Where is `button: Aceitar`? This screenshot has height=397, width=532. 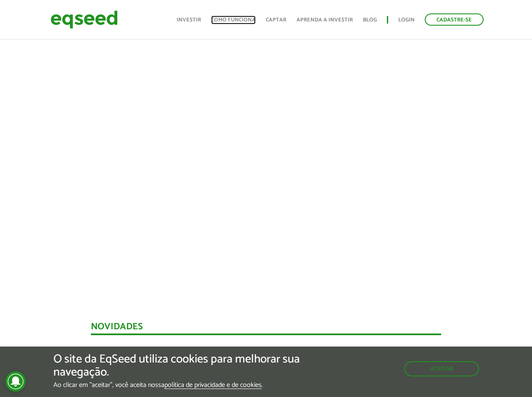 button: Aceitar is located at coordinates (441, 369).